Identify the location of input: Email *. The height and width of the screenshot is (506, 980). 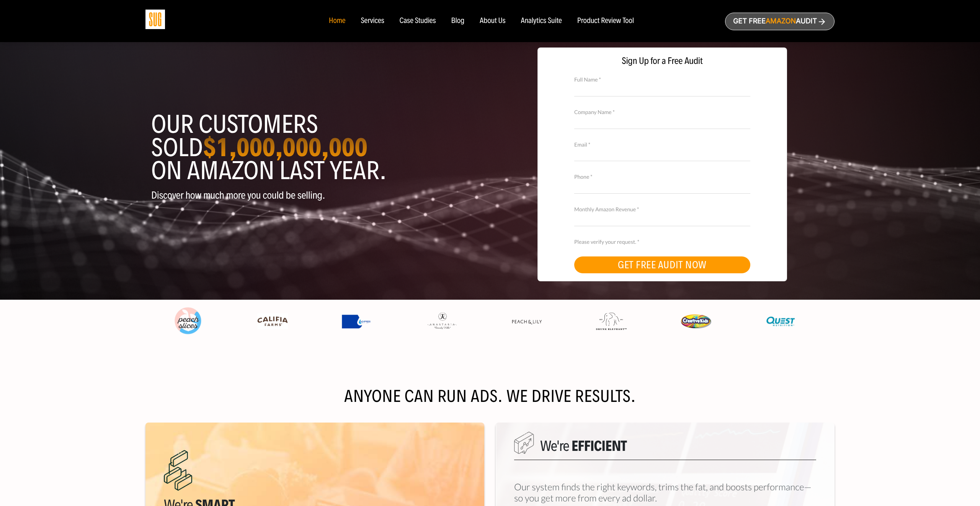
(662, 155).